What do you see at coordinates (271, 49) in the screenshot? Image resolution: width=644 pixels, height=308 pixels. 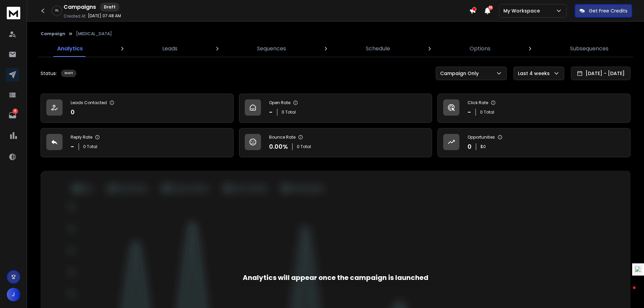 I see `a: Sequences` at bounding box center [271, 49].